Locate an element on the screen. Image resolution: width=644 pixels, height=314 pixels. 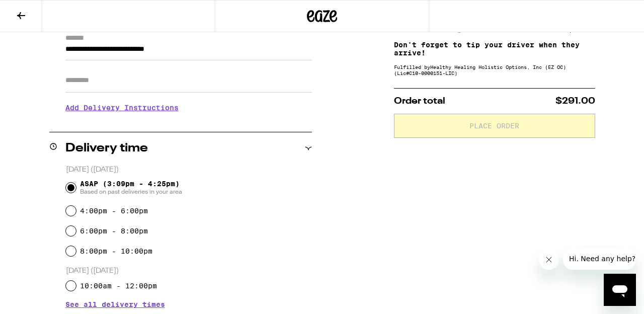
h3: Add Delivery Instructions is located at coordinates (189, 107).